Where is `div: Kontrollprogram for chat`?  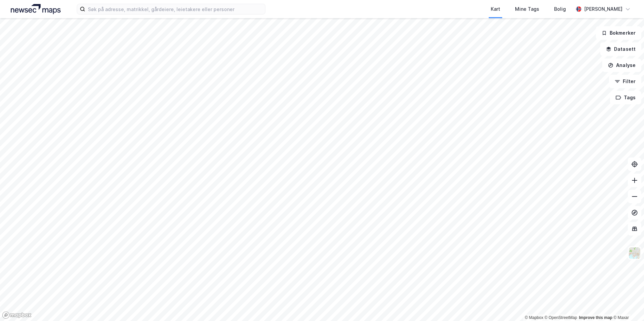 div: Kontrollprogram for chat is located at coordinates (627, 305).